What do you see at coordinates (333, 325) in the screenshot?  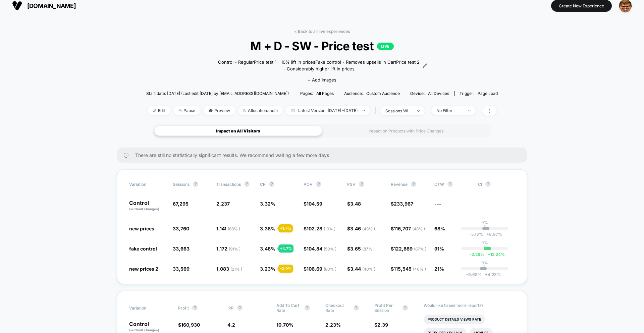 I see `span: 2.23 %` at bounding box center [333, 325].